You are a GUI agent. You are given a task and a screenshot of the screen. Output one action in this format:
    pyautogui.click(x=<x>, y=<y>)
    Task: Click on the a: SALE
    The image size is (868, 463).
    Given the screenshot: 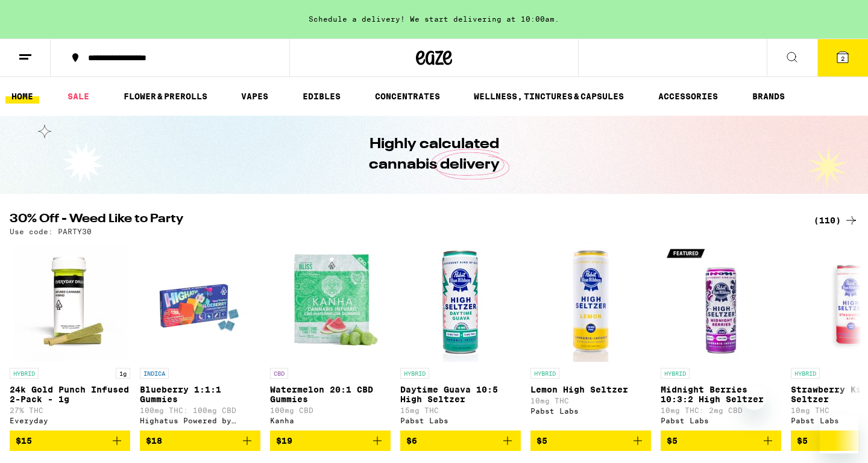 What is the action you would take?
    pyautogui.click(x=78, y=96)
    